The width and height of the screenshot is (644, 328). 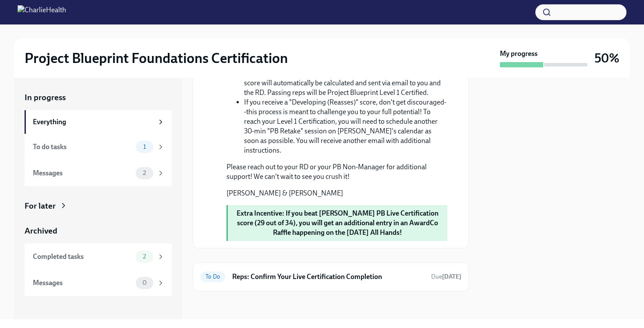 I want to click on div: For later, so click(x=40, y=206).